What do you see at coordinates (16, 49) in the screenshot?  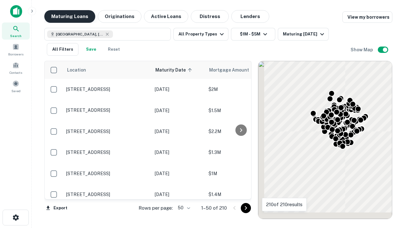 I see `a: Borrowers` at bounding box center [16, 49].